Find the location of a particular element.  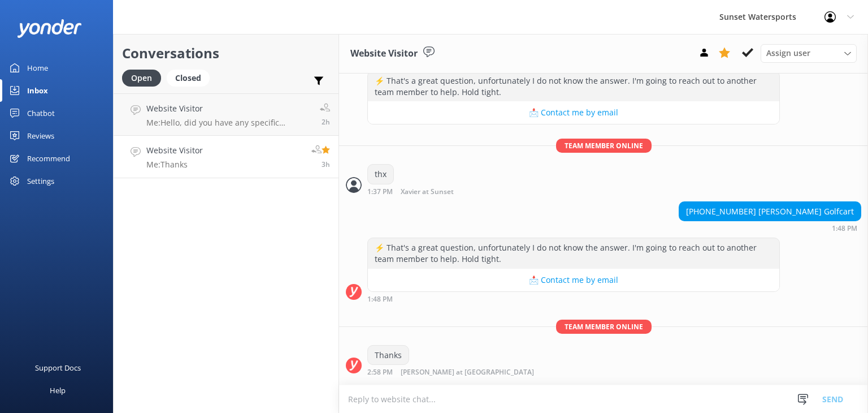

div: Home is located at coordinates (37, 68).